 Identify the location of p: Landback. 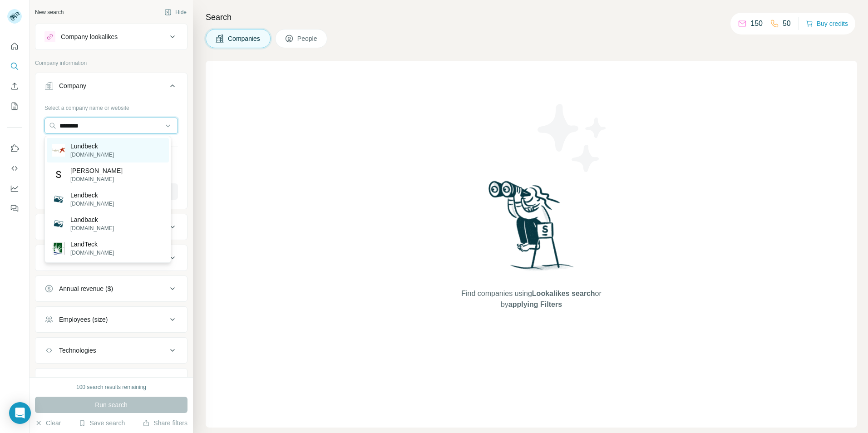
(92, 220).